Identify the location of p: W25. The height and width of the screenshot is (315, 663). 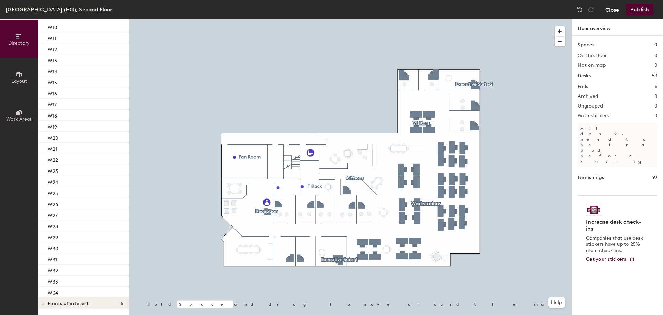
(53, 192).